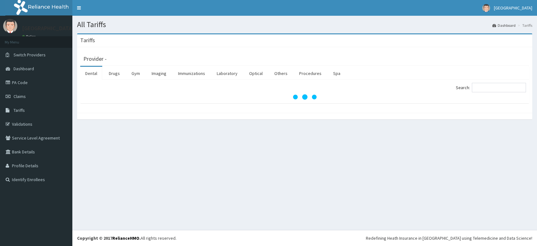 This screenshot has height=246, width=537. What do you see at coordinates (19, 110) in the screenshot?
I see `span: Tariffs` at bounding box center [19, 110].